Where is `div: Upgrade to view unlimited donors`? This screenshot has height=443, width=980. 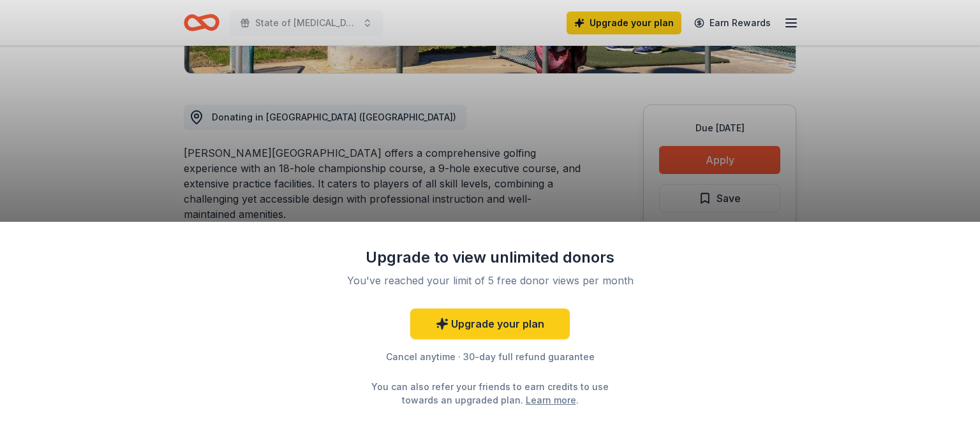
div: Upgrade to view unlimited donors is located at coordinates (490, 257).